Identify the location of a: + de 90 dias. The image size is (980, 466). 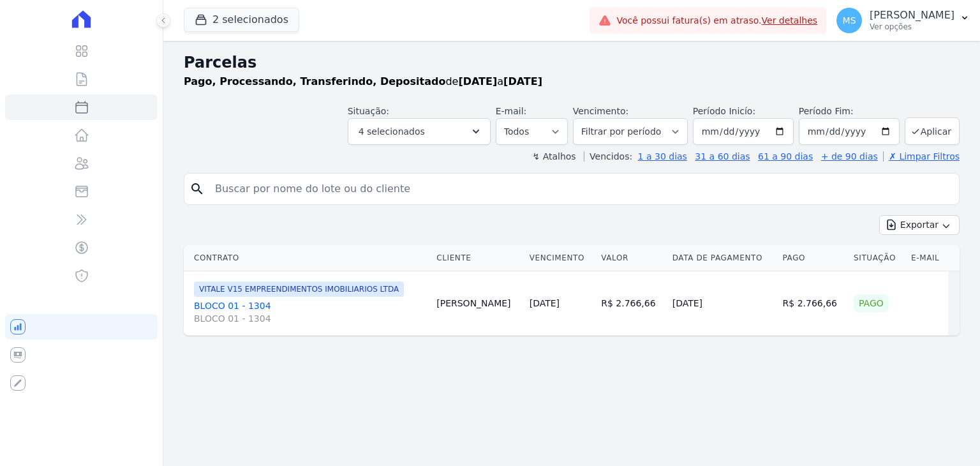
(849, 156).